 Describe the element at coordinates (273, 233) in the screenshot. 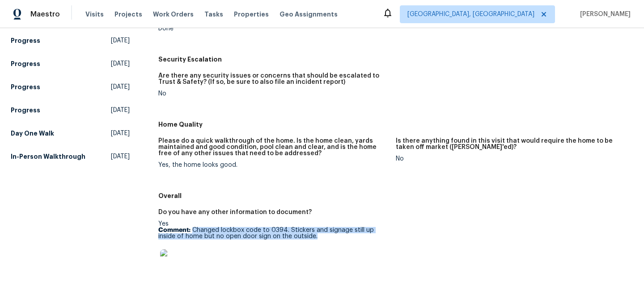

I see `p: Changed lockbox code to 0394. Stickers and signage still up inside of home but no open door sign ...` at that location.